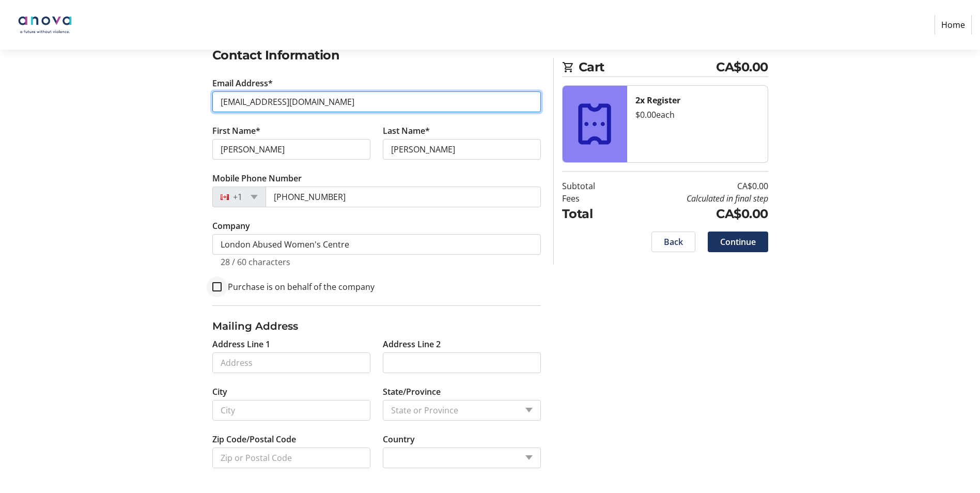  Describe the element at coordinates (292, 458) in the screenshot. I see `input: Zip or Postal Code` at that location.